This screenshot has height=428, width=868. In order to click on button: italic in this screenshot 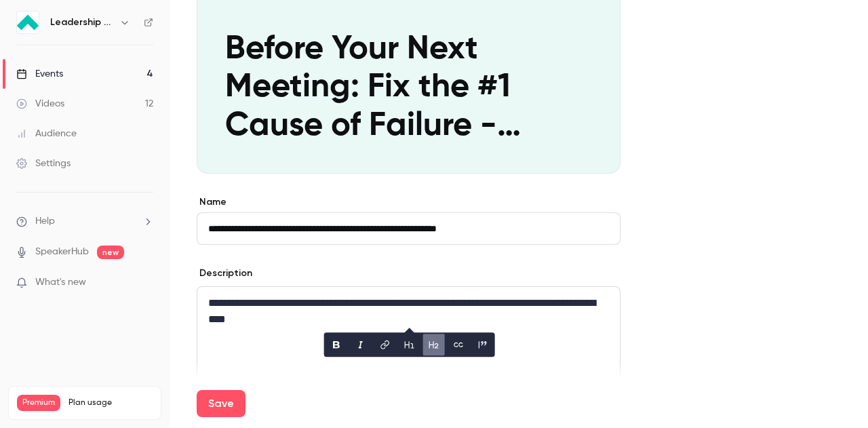, I will do `click(361, 345)`.